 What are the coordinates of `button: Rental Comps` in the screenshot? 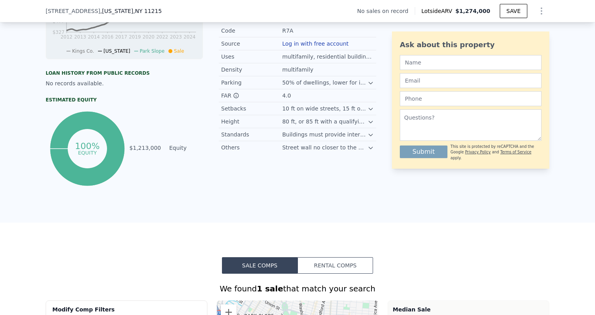 It's located at (335, 266).